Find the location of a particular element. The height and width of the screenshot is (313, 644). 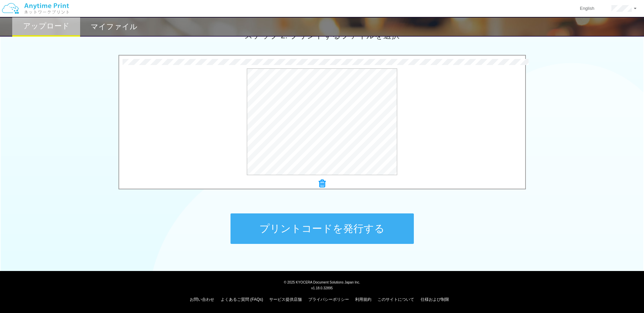

a: お問い合わせ is located at coordinates (202, 300).